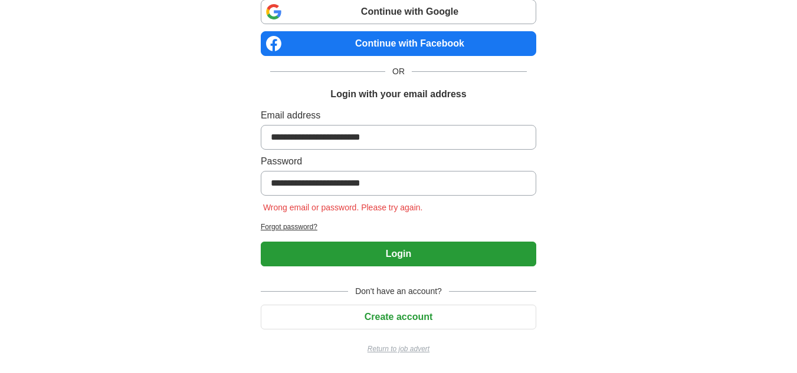  I want to click on a: Return to job advert, so click(398, 349).